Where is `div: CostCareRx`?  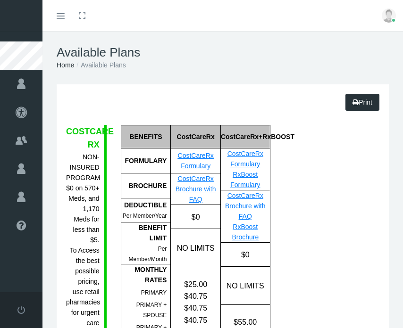
div: CostCareRx is located at coordinates (195, 137).